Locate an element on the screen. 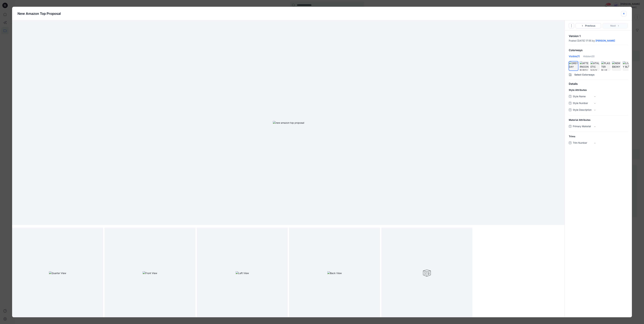 This screenshot has width=644, height=324. span: Material Attributes is located at coordinates (579, 120).